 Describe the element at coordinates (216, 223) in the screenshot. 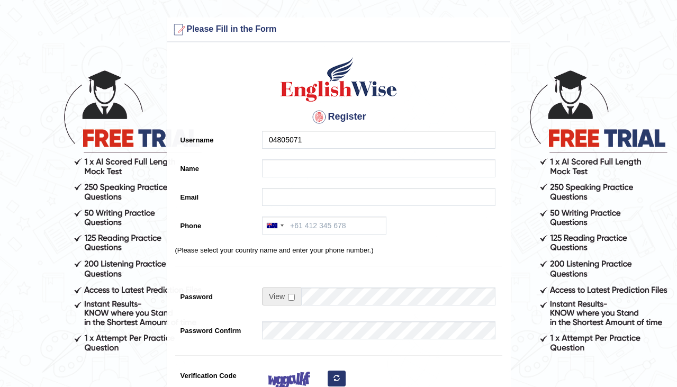

I see `label: Phone` at that location.